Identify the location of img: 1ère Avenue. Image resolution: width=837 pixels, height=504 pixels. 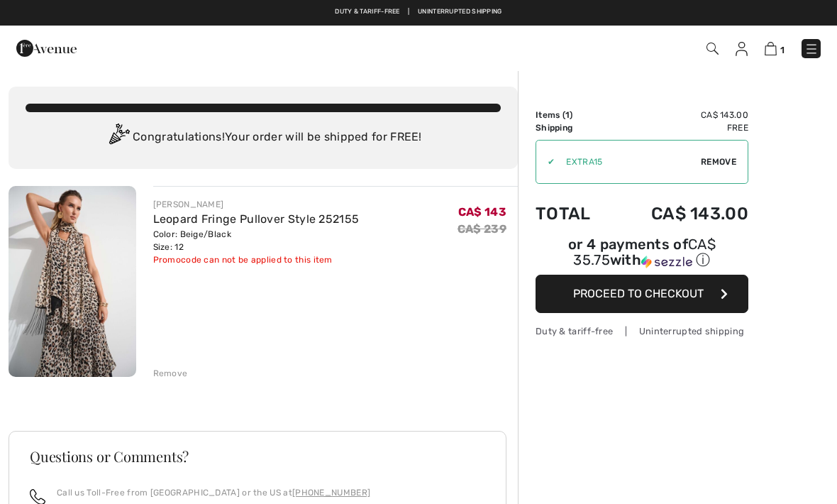
(46, 48).